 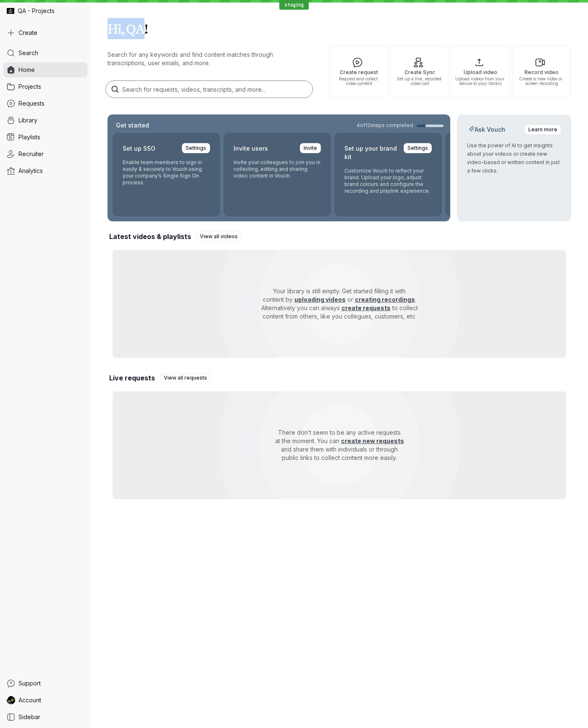 I want to click on a: creating recordings, so click(x=385, y=299).